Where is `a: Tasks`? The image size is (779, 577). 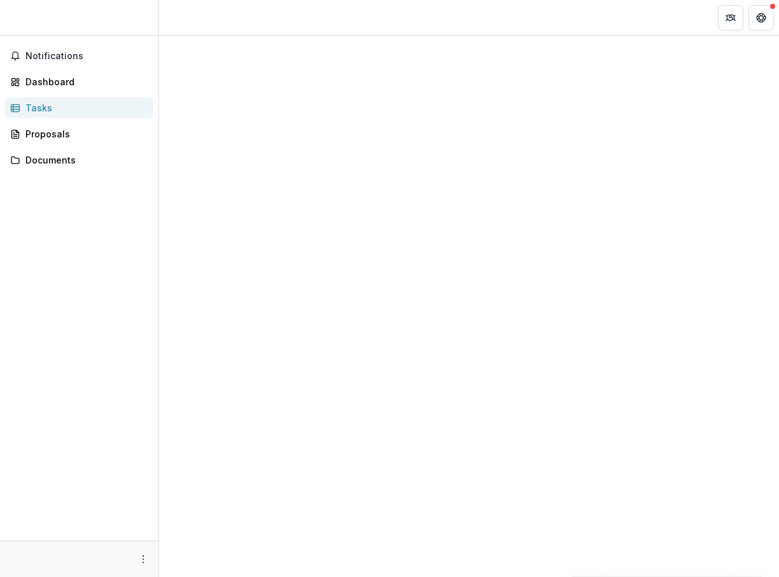
a: Tasks is located at coordinates (79, 108).